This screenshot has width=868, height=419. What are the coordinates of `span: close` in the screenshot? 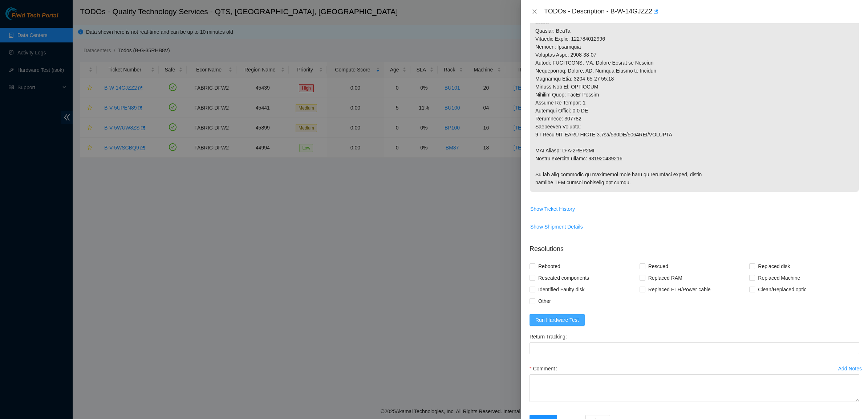 It's located at (535, 12).